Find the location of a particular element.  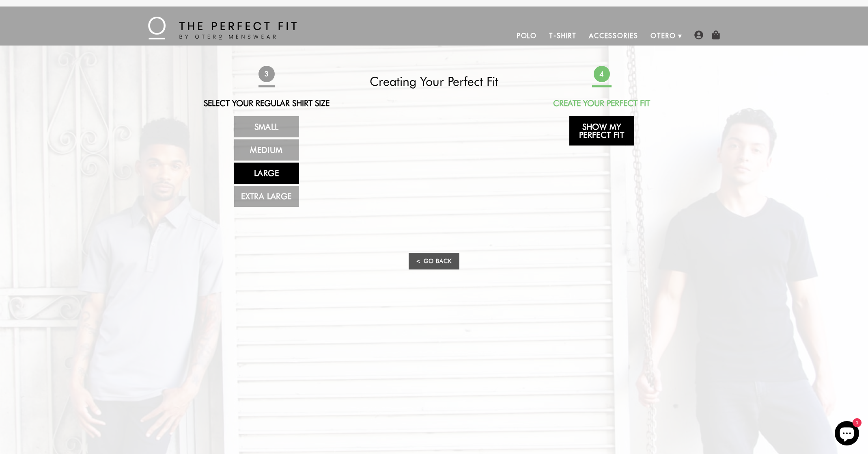

img: The Perfect Fit - by Otero Menswear - Logo is located at coordinates (223, 28).